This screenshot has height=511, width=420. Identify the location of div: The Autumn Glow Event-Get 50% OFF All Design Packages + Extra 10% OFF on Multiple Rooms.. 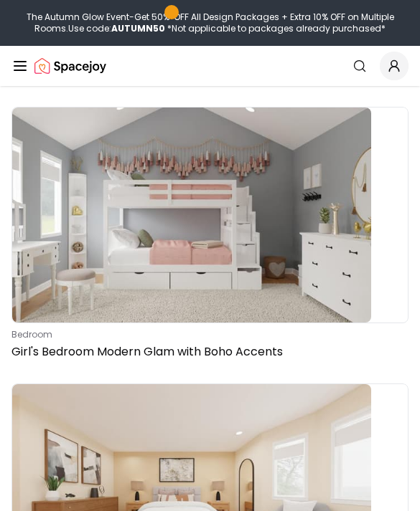
(209, 23).